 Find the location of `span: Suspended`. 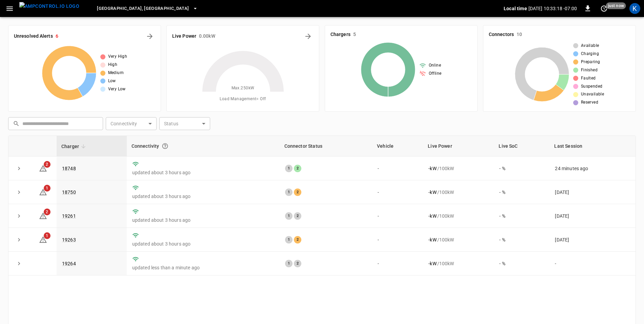

span: Suspended is located at coordinates (592, 87).